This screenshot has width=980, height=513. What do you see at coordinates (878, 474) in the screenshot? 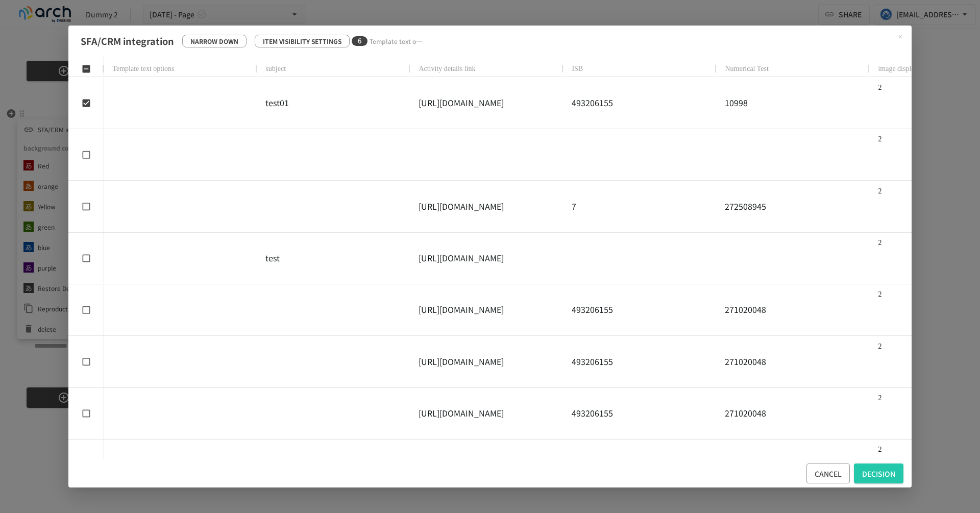
I see `button: decision` at bounding box center [878, 474].